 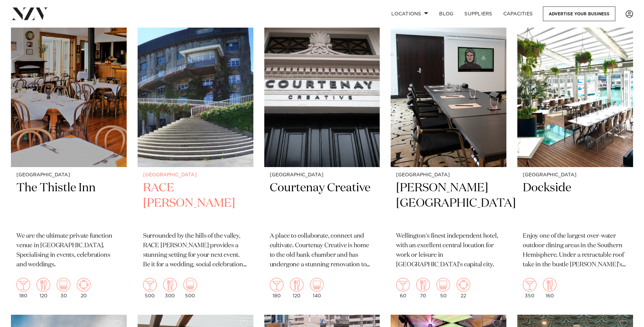 I want to click on div: 140, so click(x=317, y=288).